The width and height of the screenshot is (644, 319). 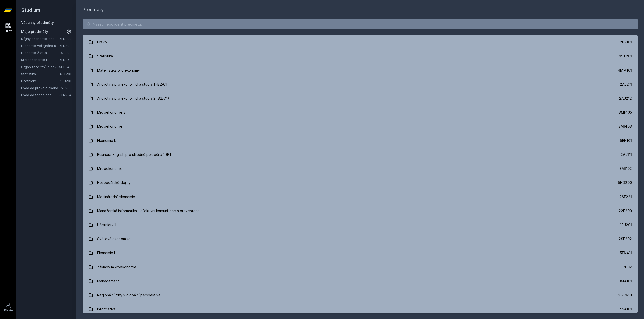 I want to click on a: 4ST201, so click(x=66, y=74).